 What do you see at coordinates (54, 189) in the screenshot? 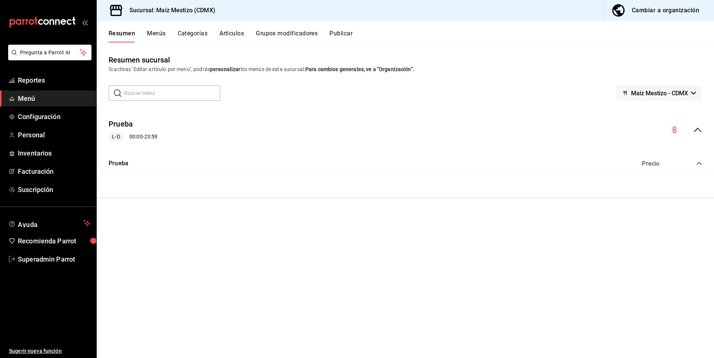
I see `span: Suscripción` at bounding box center [54, 189].